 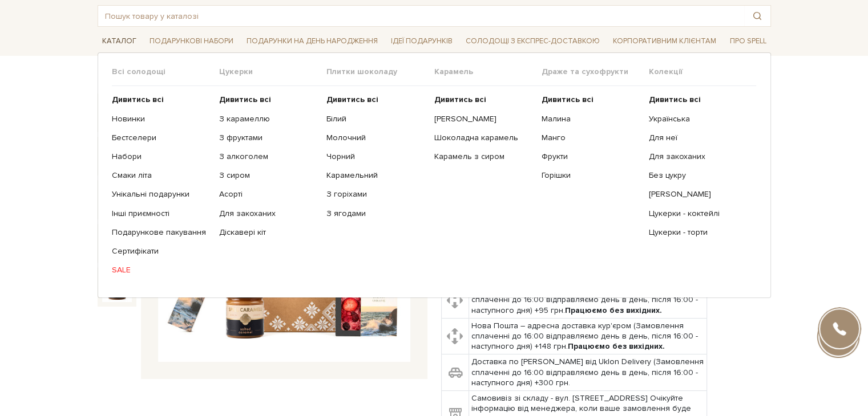 I want to click on a: З алкоголем, so click(x=268, y=157).